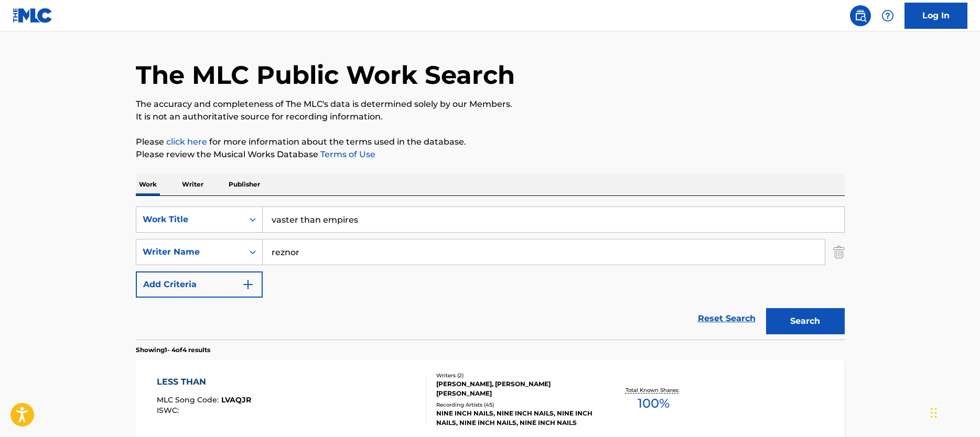 This screenshot has height=437, width=980. Describe the element at coordinates (190, 220) in the screenshot. I see `div: Work Title` at that location.